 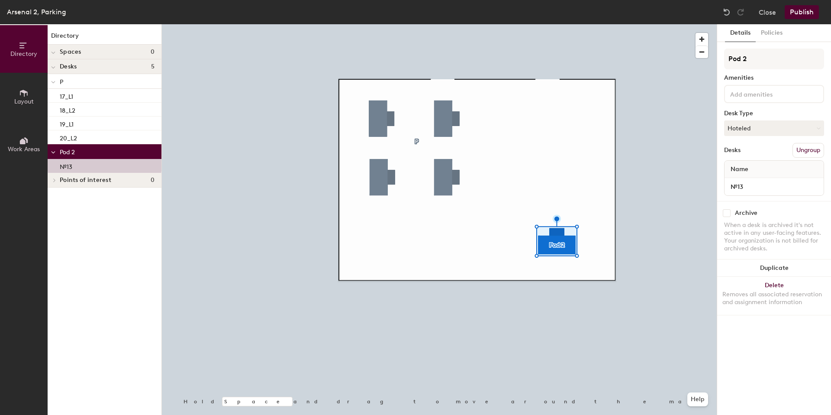 I want to click on div: Removes all associated reservation and assignment information, so click(x=774, y=298).